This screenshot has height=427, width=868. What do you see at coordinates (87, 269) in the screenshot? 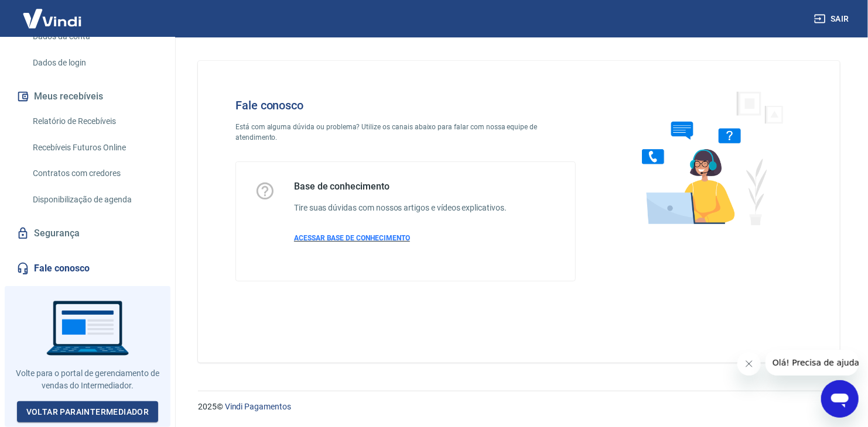
I see `a: Fale conosco` at bounding box center [87, 269].